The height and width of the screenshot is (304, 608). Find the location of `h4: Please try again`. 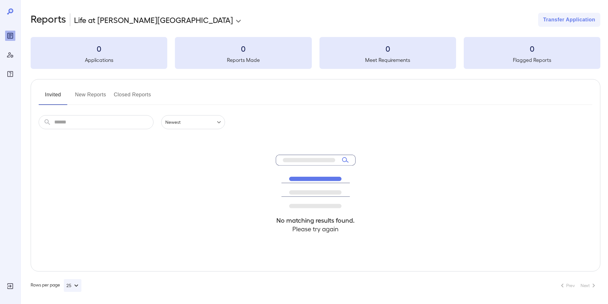

h4: Please try again is located at coordinates (316, 229).